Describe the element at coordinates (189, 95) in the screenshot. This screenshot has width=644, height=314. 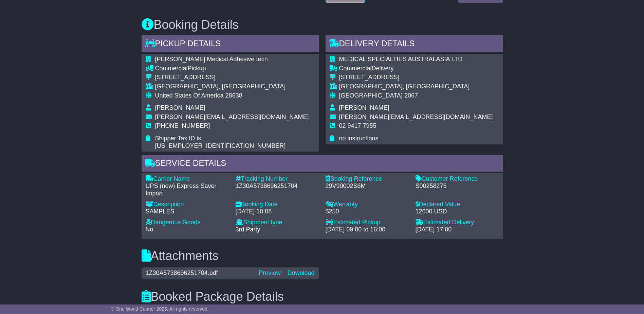
I see `span: United States Of America` at that location.